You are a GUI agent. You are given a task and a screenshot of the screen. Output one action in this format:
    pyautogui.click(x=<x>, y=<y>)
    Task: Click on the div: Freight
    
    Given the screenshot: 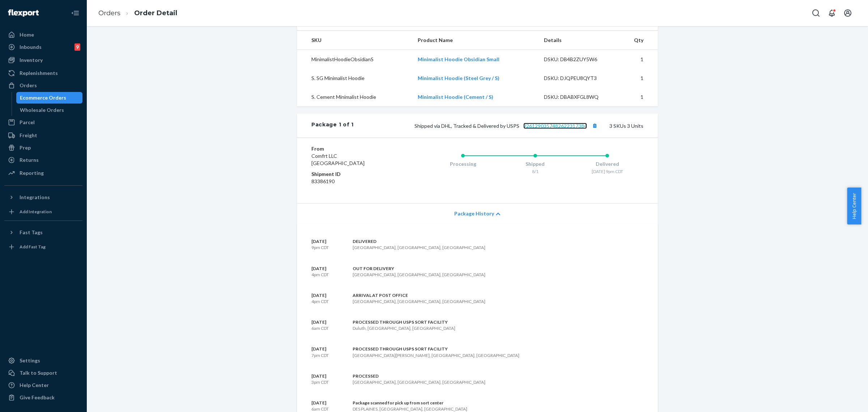 What is the action you would take?
    pyautogui.click(x=29, y=136)
    